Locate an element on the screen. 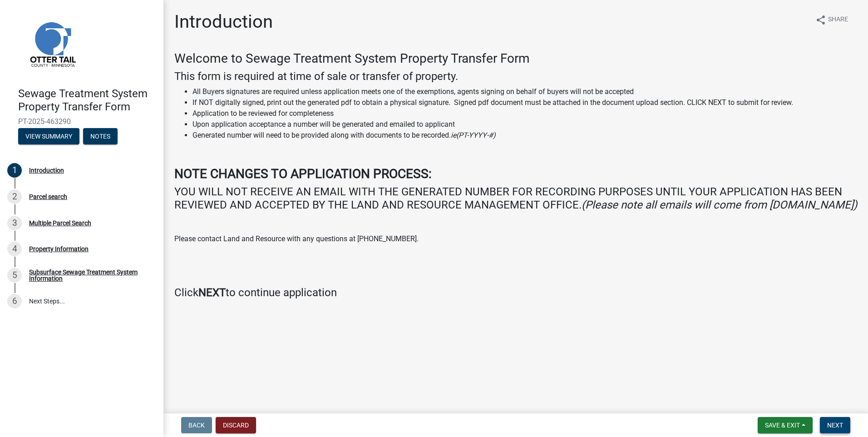 The image size is (868, 437). div: Multiple Parcel Search is located at coordinates (60, 223).